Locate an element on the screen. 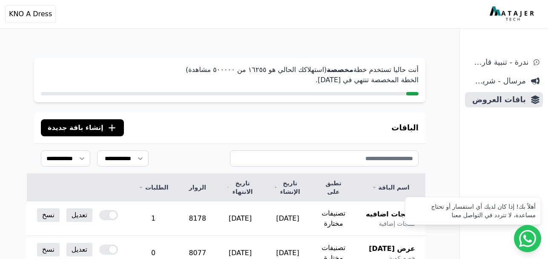 Image resolution: width=548 pixels, height=259 pixels. th: الزوار is located at coordinates (197, 187).